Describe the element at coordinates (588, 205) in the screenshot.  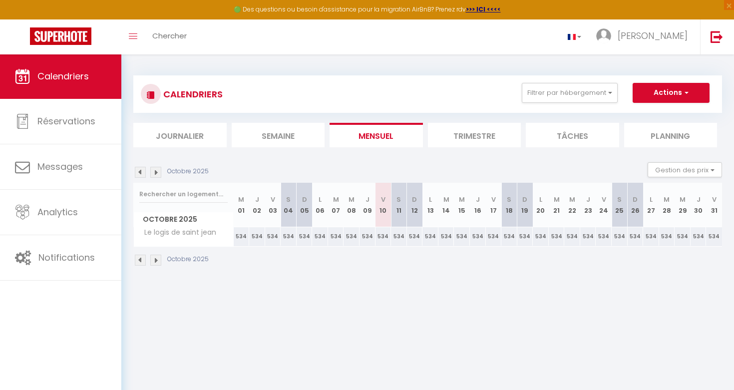
I see `th: 23` at that location.